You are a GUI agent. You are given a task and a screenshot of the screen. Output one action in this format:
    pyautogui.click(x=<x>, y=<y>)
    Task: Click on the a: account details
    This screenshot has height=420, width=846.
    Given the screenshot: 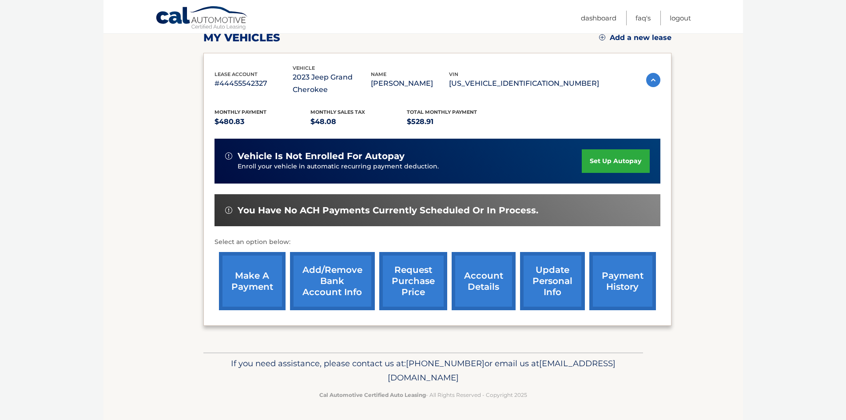 What is the action you would take?
    pyautogui.click(x=484, y=281)
    